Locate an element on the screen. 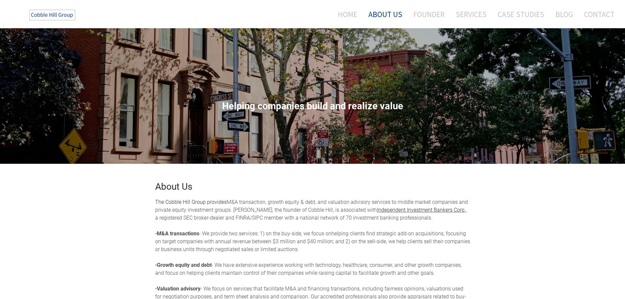 Image resolution: width=625 pixels, height=299 pixels. a: Independent Investment Bankers Corp. is located at coordinates (421, 210).